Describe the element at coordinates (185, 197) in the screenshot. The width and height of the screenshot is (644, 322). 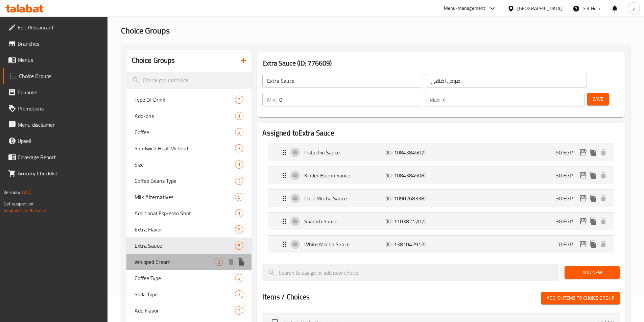
I see `span: Milk Alternatives` at that location.